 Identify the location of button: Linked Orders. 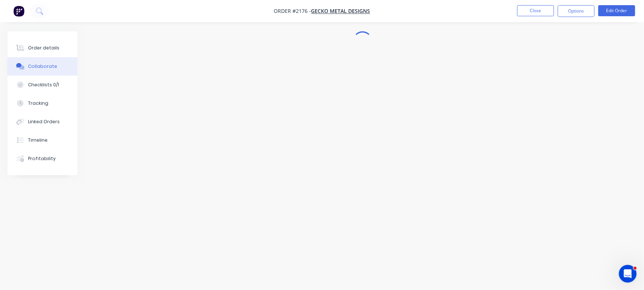
(42, 122).